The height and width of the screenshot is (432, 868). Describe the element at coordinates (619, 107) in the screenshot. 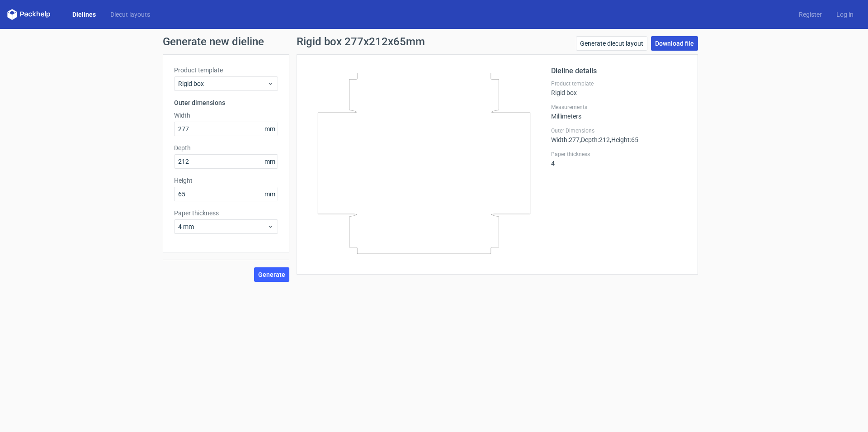

I see `label: Measurements` at that location.